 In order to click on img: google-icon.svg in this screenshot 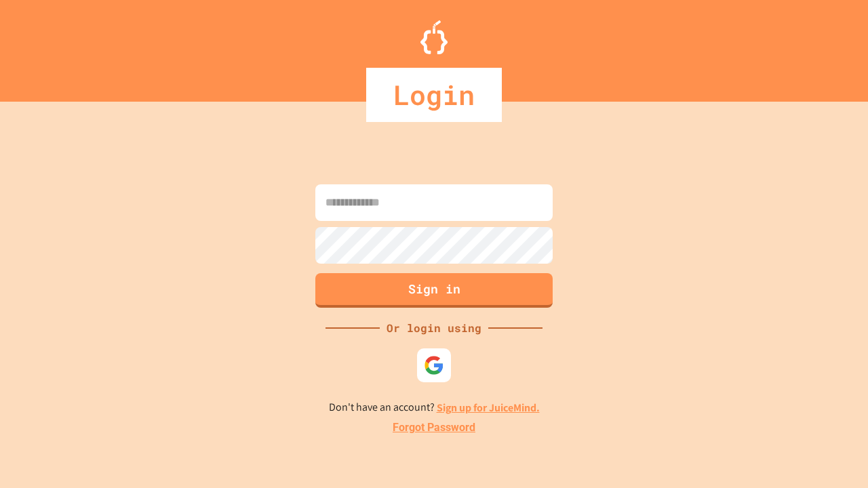, I will do `click(434, 365)`.